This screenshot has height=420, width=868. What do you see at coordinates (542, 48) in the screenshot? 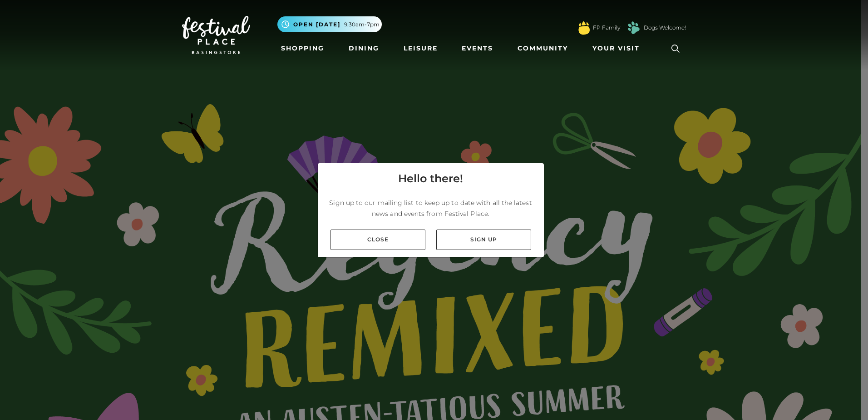
I see `a: Community` at bounding box center [542, 48].